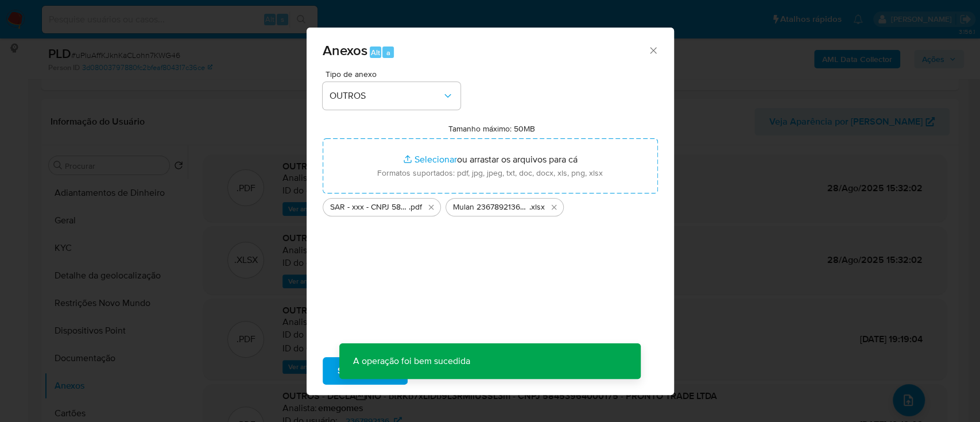 This screenshot has height=422, width=980. I want to click on span: .pdf, so click(415, 207).